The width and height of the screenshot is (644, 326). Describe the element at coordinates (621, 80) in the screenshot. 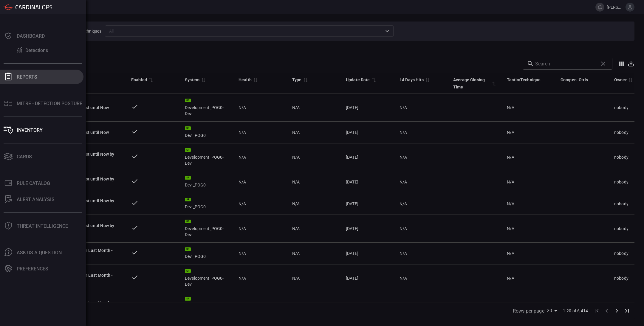

I see `div: Owner` at that location.